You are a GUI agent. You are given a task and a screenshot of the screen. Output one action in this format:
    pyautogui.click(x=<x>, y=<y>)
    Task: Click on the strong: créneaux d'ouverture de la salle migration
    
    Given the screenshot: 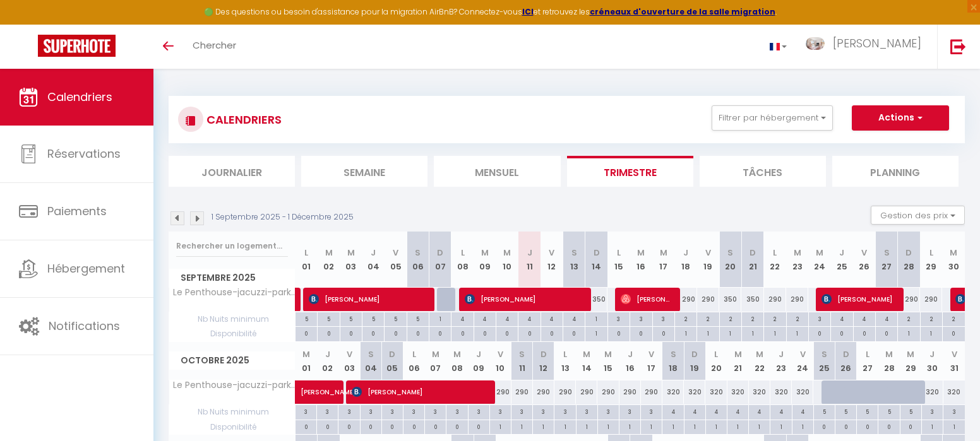 What is the action you would take?
    pyautogui.click(x=683, y=12)
    